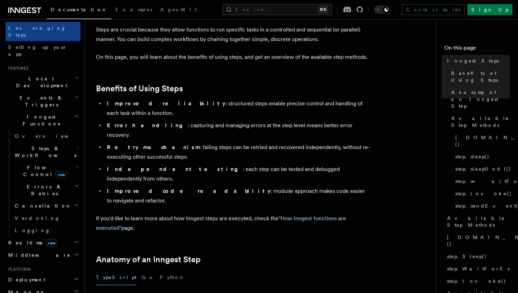 The height and width of the screenshot is (293, 518). What do you see at coordinates (473, 61) in the screenshot?
I see `span: Inngest Steps` at bounding box center [473, 61].